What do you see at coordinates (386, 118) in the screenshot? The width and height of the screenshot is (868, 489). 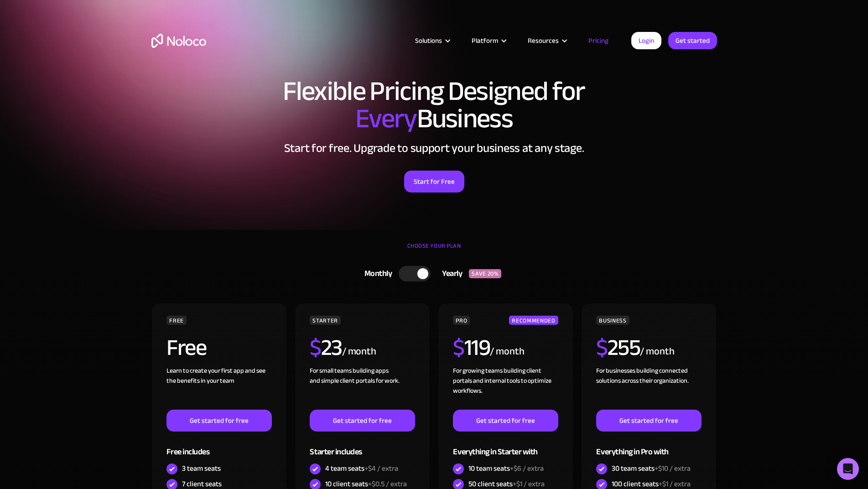 I see `span: Every` at bounding box center [386, 118].